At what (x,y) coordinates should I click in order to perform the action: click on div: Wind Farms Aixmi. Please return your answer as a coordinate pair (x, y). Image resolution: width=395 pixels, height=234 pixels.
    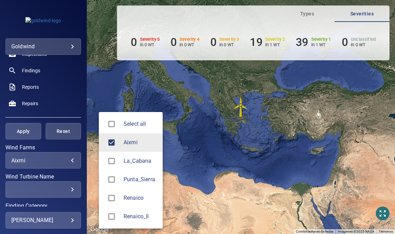
    Looking at the image, I should click on (140, 143).